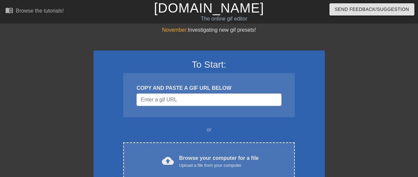 This screenshot has height=177, width=418. Describe the element at coordinates (40, 11) in the screenshot. I see `div: Browse the tutorials!` at that location.